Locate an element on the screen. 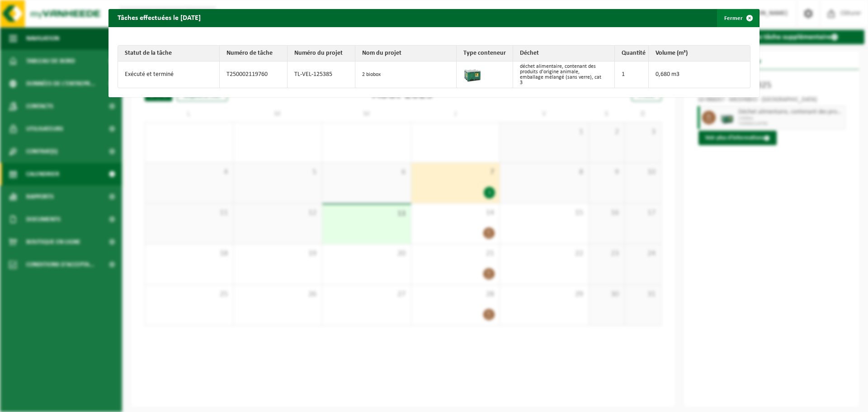 Image resolution: width=868 pixels, height=412 pixels. th: Statut de la tâche is located at coordinates (169, 53).